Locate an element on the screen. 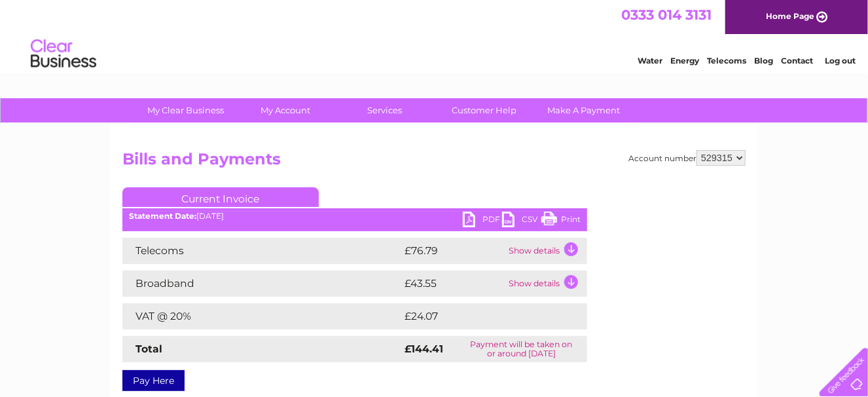 This screenshot has height=397, width=868. h2: Bills and Payments is located at coordinates (434, 163).